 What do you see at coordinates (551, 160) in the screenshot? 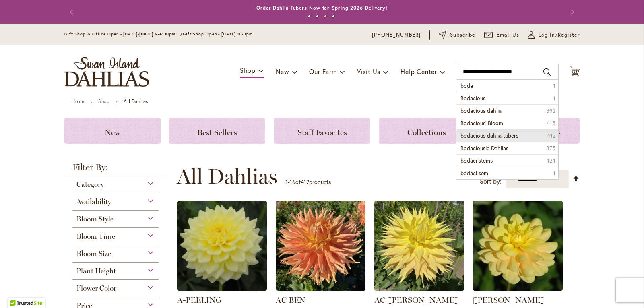
I see `span: 124` at bounding box center [551, 160].